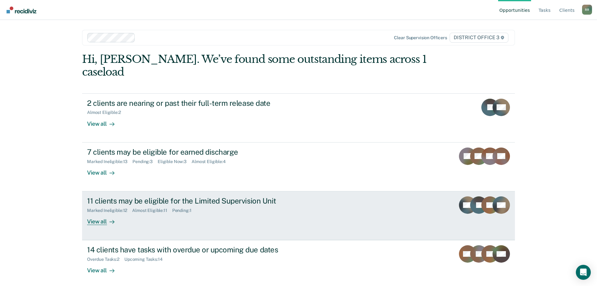  Describe the element at coordinates (110, 161) in the screenshot. I see `div: Marked Ineligible : 13` at that location.